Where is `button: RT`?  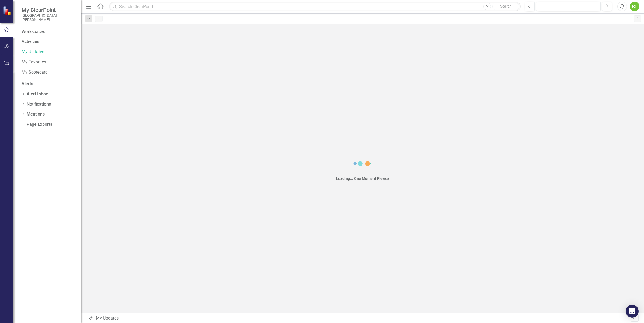
button: RT is located at coordinates (635, 7).